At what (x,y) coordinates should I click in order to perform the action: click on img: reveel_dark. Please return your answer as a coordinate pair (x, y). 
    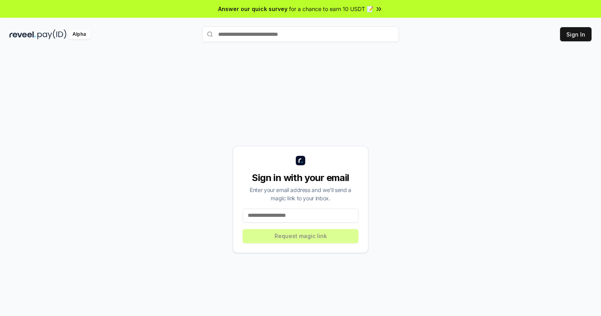
    Looking at the image, I should click on (22, 34).